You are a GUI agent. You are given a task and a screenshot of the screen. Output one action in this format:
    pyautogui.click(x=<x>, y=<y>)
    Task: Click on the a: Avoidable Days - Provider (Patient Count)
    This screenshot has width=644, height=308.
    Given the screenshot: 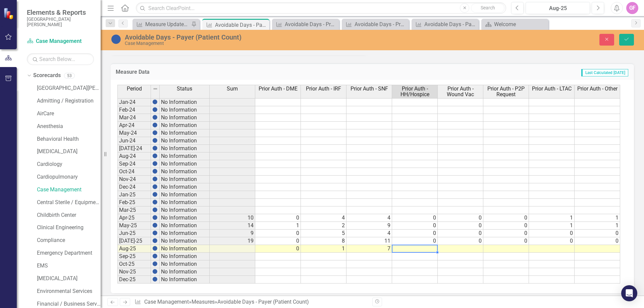 What is the action you would take?
    pyautogui.click(x=306, y=24)
    